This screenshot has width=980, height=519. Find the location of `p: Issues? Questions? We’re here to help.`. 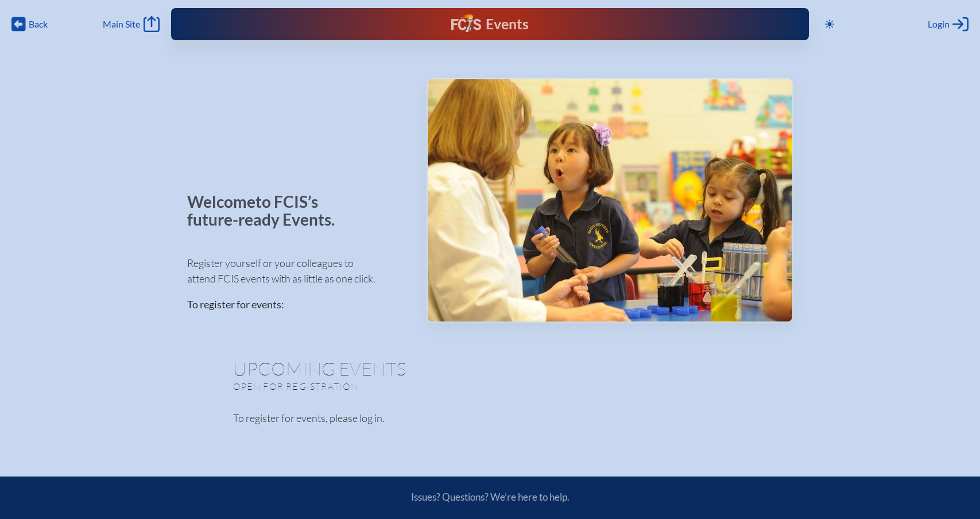

p: Issues? Questions? We’re here to help. is located at coordinates (490, 497).